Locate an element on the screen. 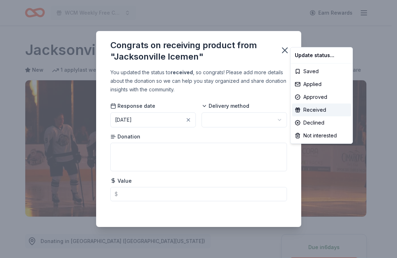 The width and height of the screenshot is (397, 258). div: Approved is located at coordinates (322, 97).